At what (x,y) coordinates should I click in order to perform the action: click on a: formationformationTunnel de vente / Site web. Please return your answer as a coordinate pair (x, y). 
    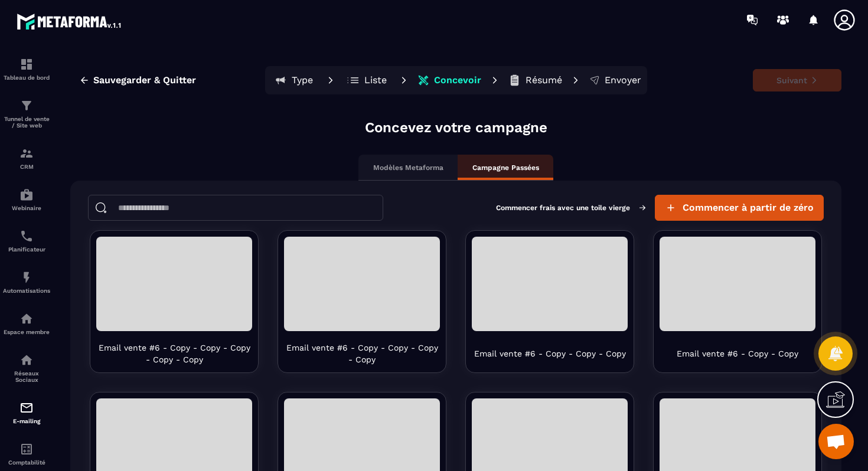
    Looking at the image, I should click on (26, 113).